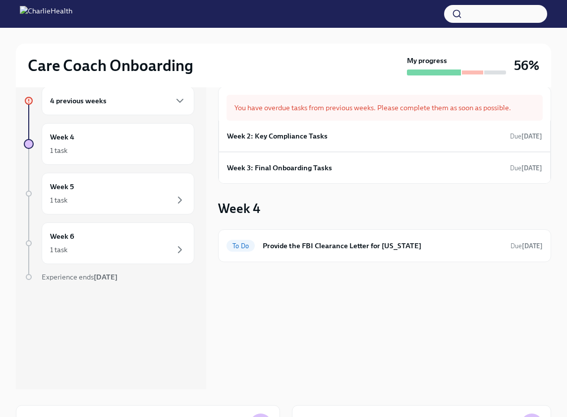 The image size is (567, 417). I want to click on h3: Week 4, so click(239, 208).